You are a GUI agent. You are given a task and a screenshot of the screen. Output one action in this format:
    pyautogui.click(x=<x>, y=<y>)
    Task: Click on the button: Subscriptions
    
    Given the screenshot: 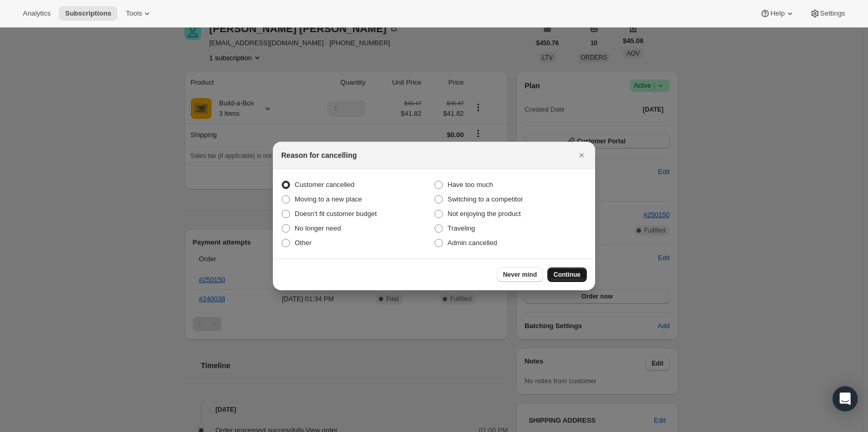 What is the action you would take?
    pyautogui.click(x=88, y=13)
    